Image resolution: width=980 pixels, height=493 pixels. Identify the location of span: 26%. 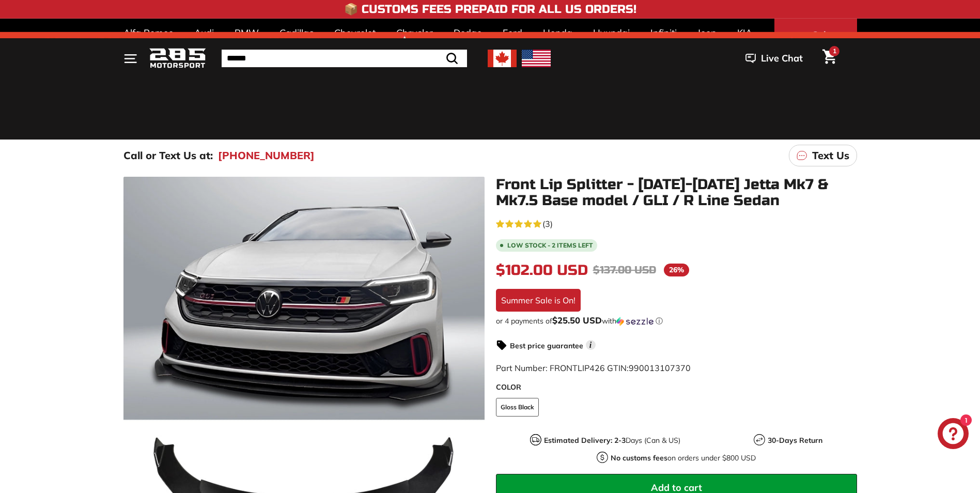
(676, 270).